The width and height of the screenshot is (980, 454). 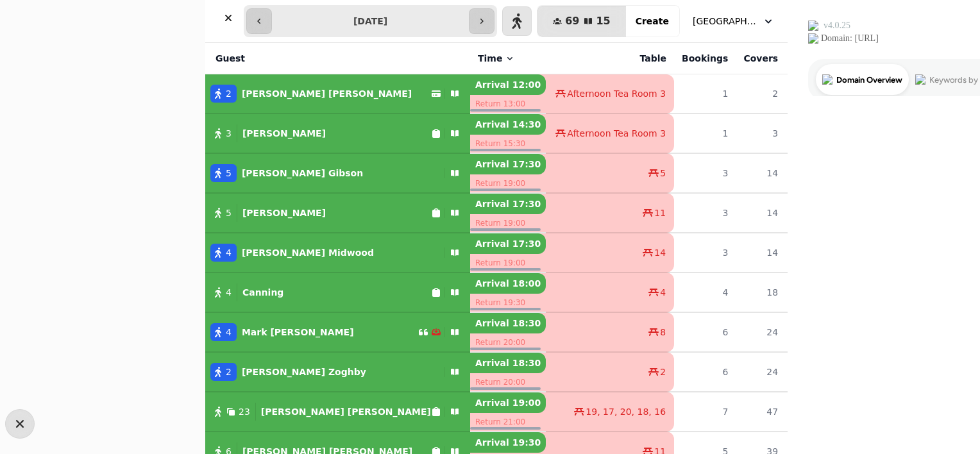 What do you see at coordinates (245, 411) in the screenshot?
I see `span: 23` at bounding box center [245, 411].